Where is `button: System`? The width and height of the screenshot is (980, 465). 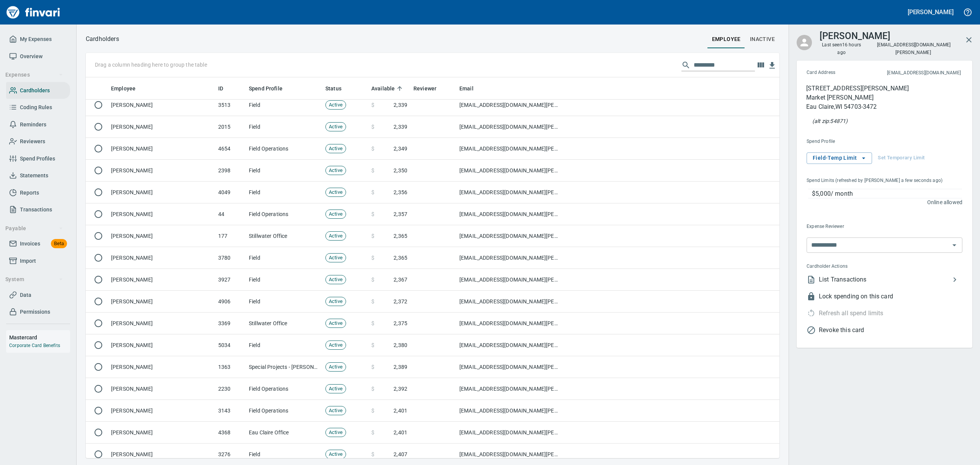 button: System is located at coordinates (34, 279).